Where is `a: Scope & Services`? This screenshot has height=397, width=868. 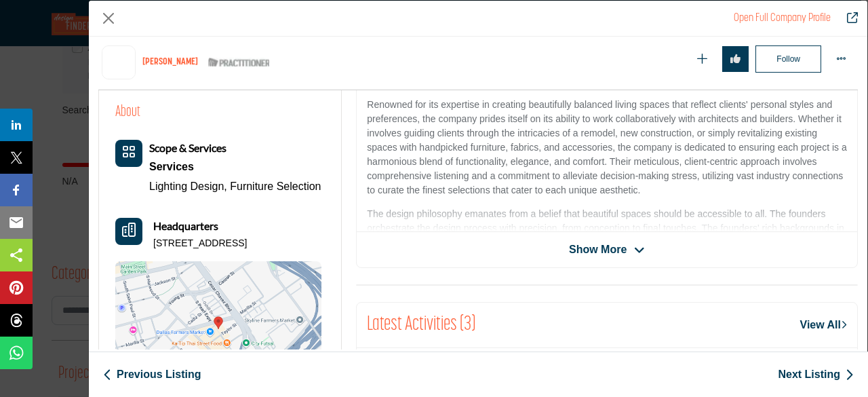 a: Scope & Services is located at coordinates (188, 148).